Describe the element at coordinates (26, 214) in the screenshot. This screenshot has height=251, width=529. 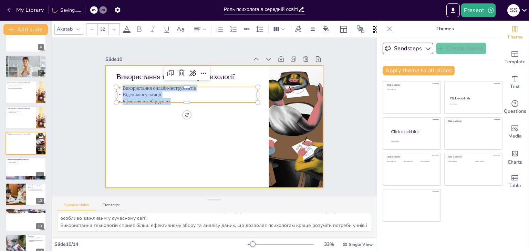
I see `p: Важлива інформація від батьків` at that location.